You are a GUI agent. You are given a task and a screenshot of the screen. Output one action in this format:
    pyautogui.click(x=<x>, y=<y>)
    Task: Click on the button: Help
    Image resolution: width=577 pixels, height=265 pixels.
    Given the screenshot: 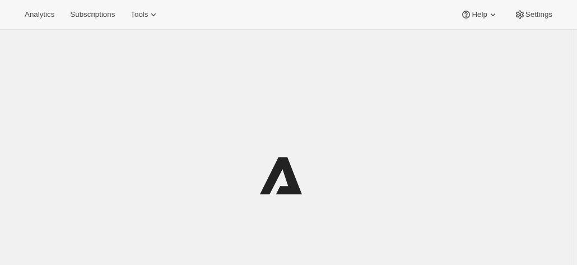 What is the action you would take?
    pyautogui.click(x=479, y=15)
    